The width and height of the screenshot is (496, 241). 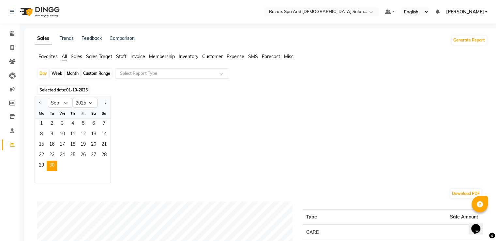 I want to click on div: Su, so click(x=104, y=113).